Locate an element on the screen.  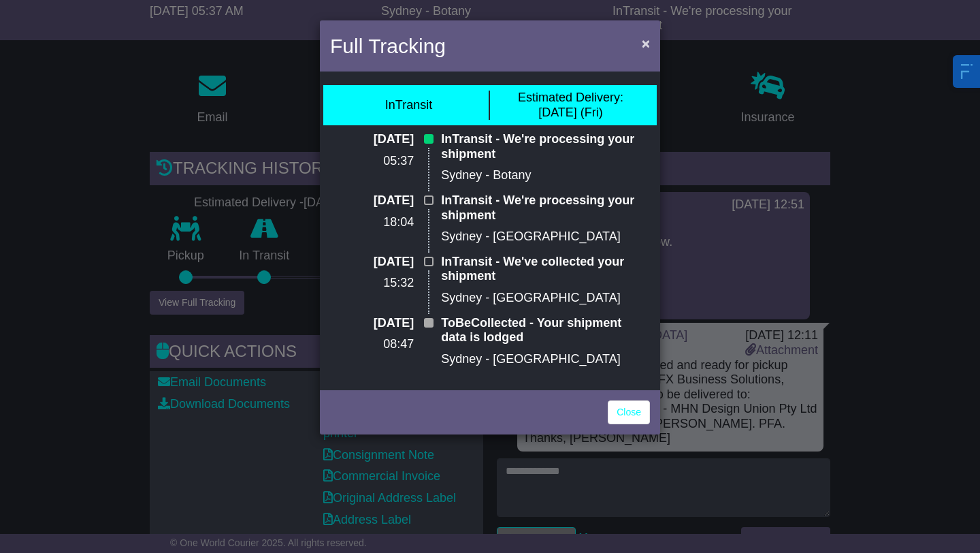
div: InTransit is located at coordinates (408, 106).